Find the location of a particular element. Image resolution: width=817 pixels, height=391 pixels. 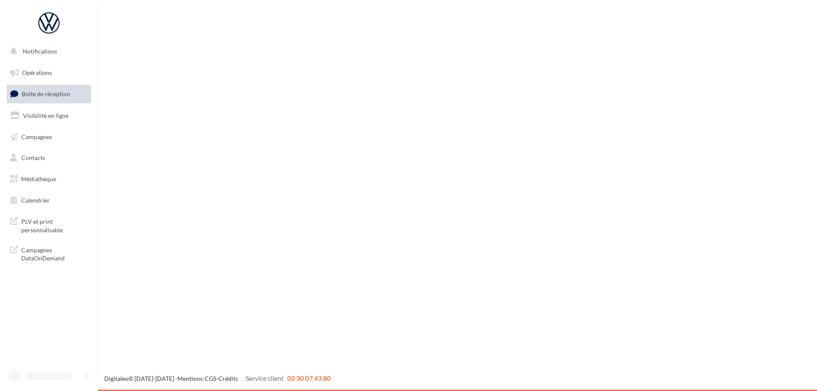

span: Service client is located at coordinates (265, 378).